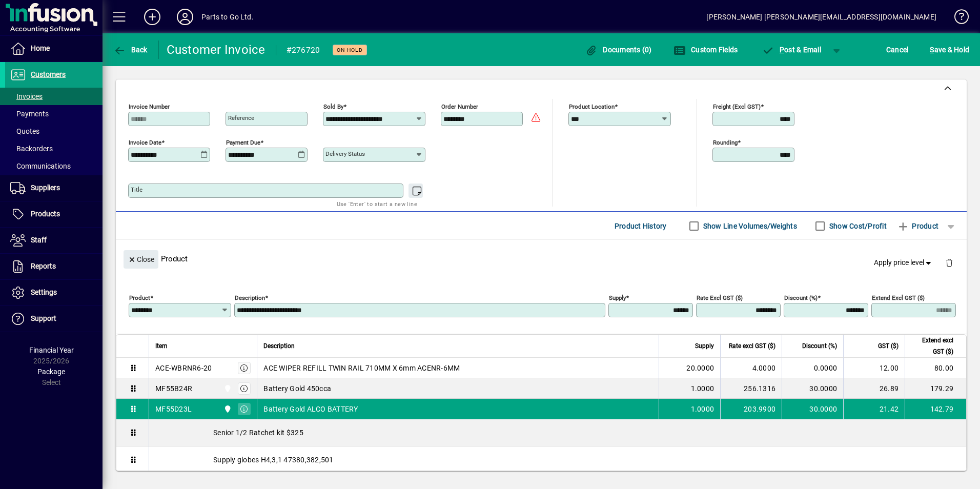 The height and width of the screenshot is (489, 980). I want to click on span: Rate excl GST ($), so click(752, 346).